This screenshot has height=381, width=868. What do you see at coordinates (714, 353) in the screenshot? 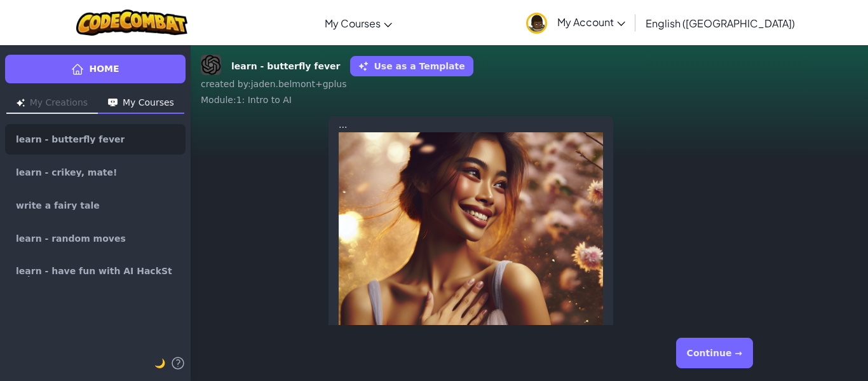
I see `button: Continue →` at bounding box center [714, 353].